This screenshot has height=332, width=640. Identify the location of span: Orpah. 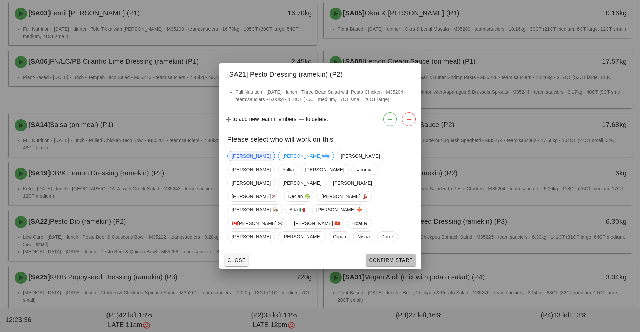
(339, 237).